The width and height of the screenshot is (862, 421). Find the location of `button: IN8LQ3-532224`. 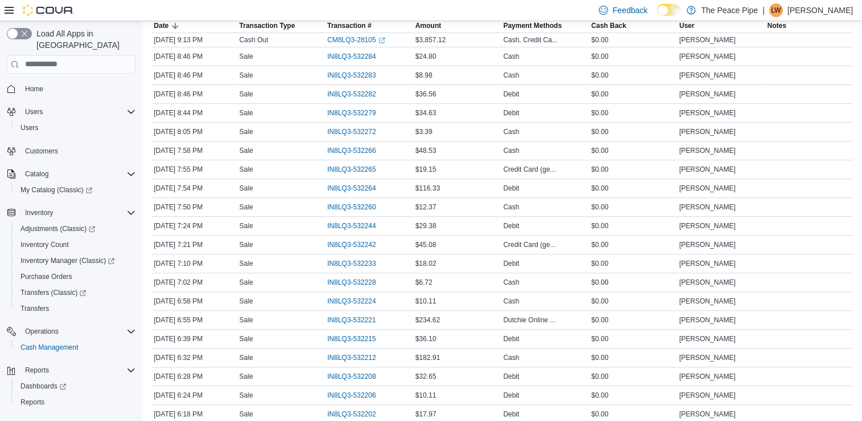

button: IN8LQ3-532224 is located at coordinates (357, 301).